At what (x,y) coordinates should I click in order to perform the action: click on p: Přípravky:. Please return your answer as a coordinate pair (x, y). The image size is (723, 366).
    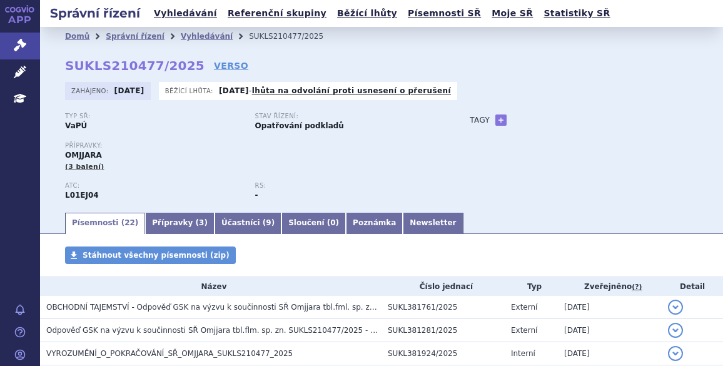
    Looking at the image, I should click on (254, 146).